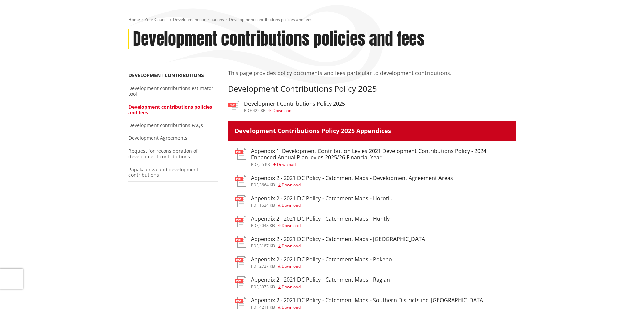 Image resolution: width=644 pixels, height=311 pixels. I want to click on span: 2048 KB, so click(267, 226).